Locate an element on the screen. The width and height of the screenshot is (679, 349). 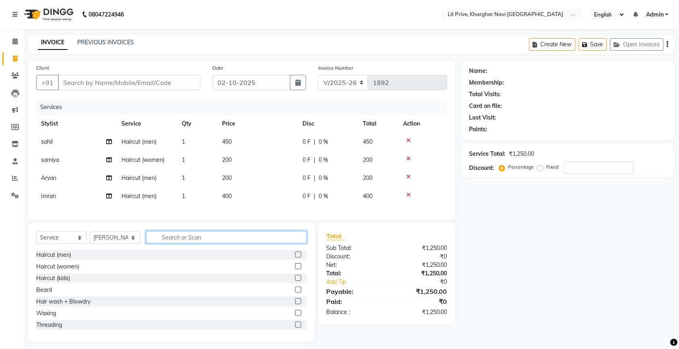
div: Points: is located at coordinates (478, 129).